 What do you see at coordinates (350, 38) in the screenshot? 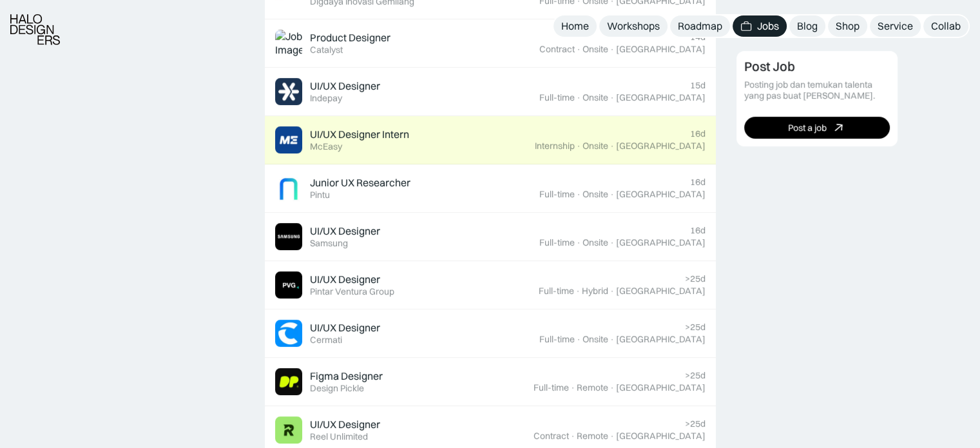
I see `div: Product Designer` at bounding box center [350, 38].